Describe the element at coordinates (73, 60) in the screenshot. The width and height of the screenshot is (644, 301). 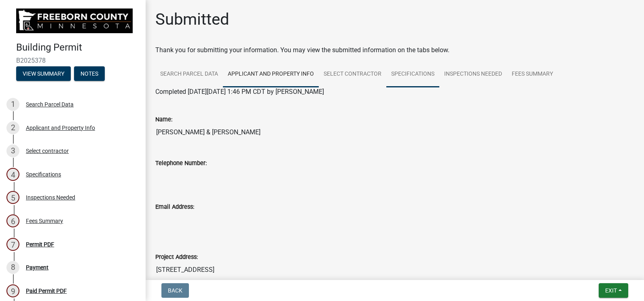
I see `span: B2025378` at that location.